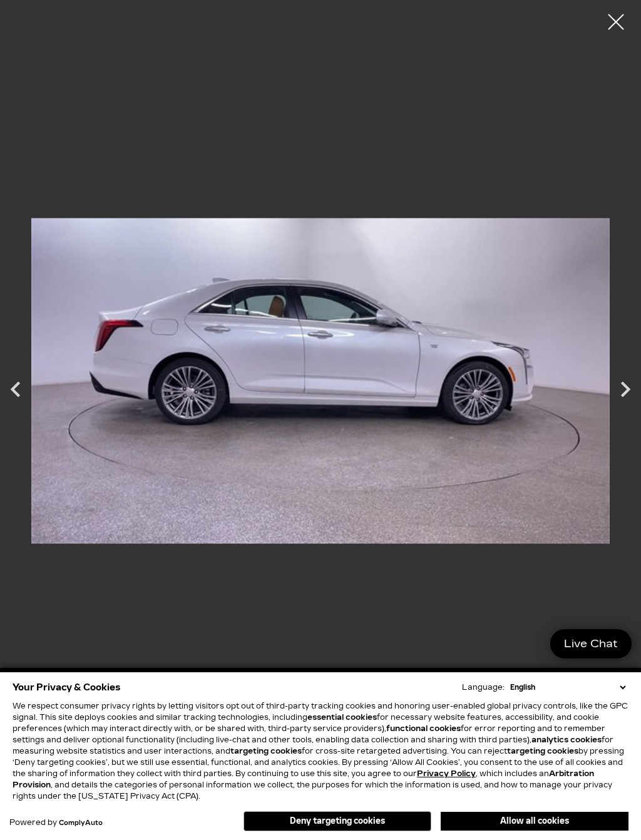 The image size is (641, 840). Describe the element at coordinates (447, 774) in the screenshot. I see `u: Privacy Policy` at that location.